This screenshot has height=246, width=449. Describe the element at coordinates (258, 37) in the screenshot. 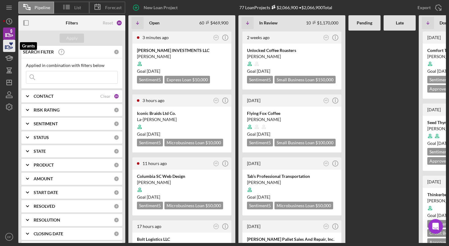

I see `time: 2025-09-15 16:35` at that location.